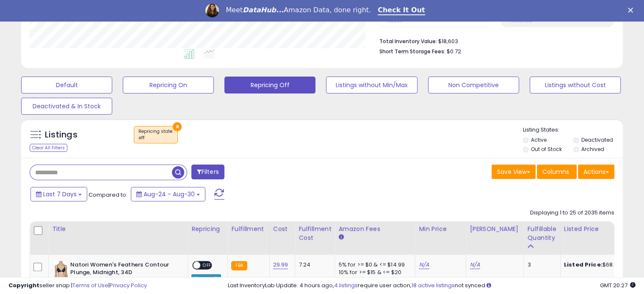 The width and height of the screenshot is (644, 294). Describe the element at coordinates (90, 285) in the screenshot. I see `a: Terms of Use` at that location.